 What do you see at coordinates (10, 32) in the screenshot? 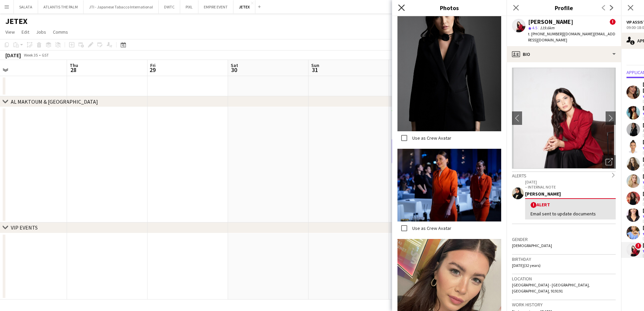
I see `a: View` at bounding box center [10, 32].